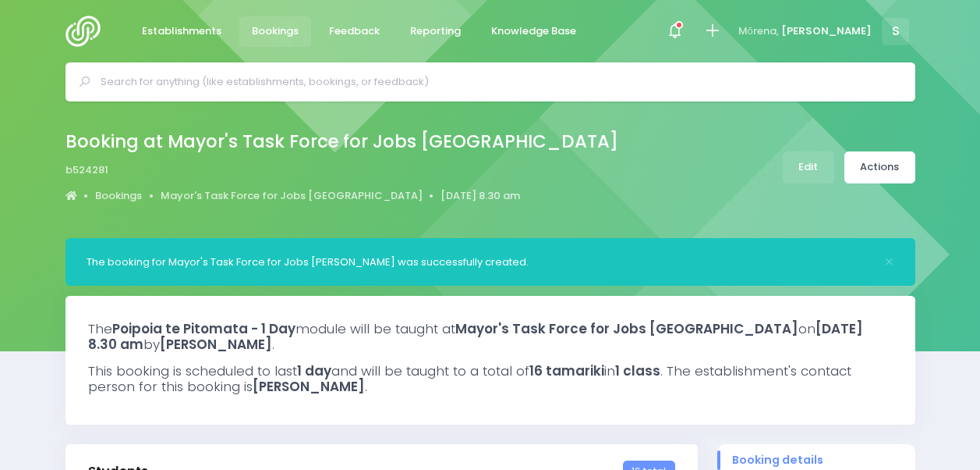 This screenshot has width=980, height=470. What do you see at coordinates (436, 31) in the screenshot?
I see `a: Reporting` at bounding box center [436, 31].